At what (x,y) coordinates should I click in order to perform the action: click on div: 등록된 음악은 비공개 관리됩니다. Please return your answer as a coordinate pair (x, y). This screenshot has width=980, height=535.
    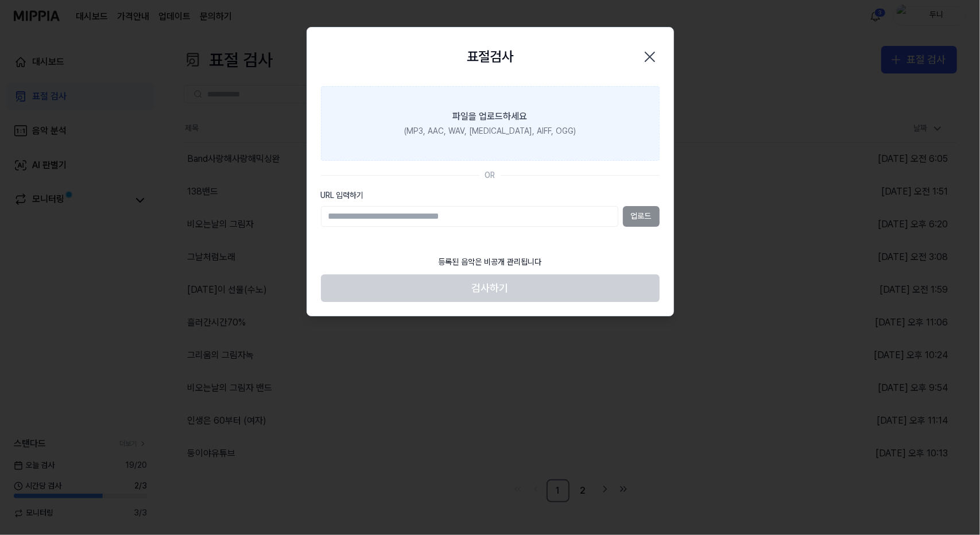
    Looking at the image, I should click on (490, 262).